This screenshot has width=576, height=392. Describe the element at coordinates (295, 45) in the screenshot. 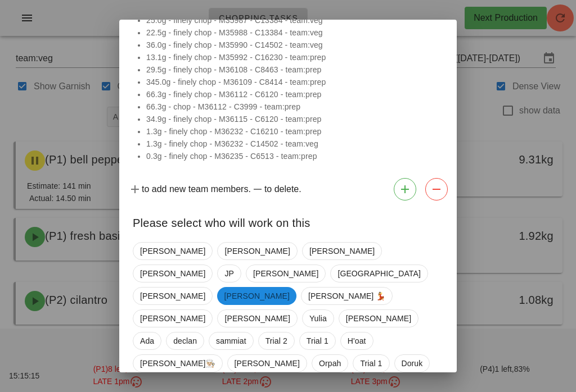

I see `li: 36.0g - finely chop - M35990 - C14502 - team:veg` at that location.